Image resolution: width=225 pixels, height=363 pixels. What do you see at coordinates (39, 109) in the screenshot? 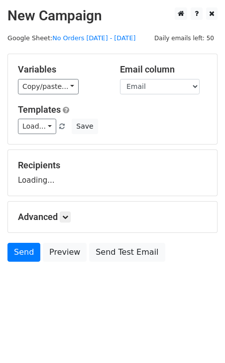
I see `a: Templates` at bounding box center [39, 109].